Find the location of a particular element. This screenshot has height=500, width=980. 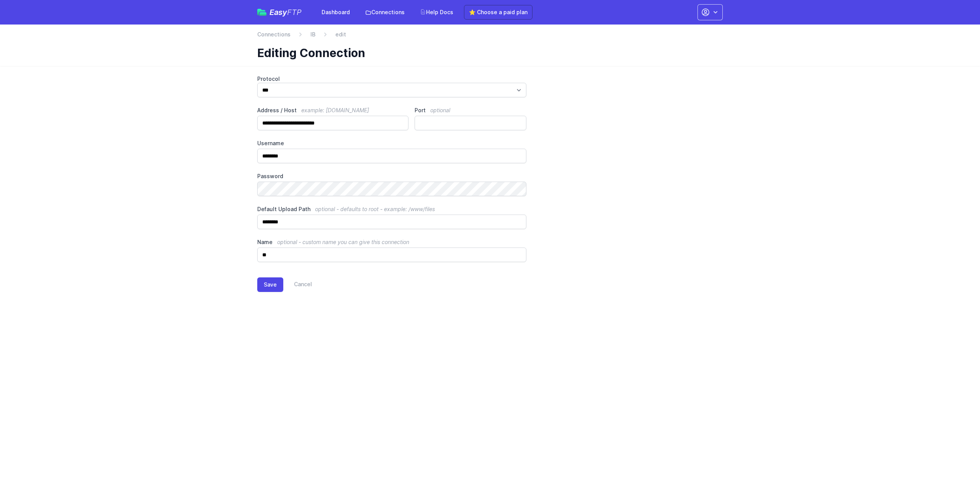

button: Save is located at coordinates (270, 285).